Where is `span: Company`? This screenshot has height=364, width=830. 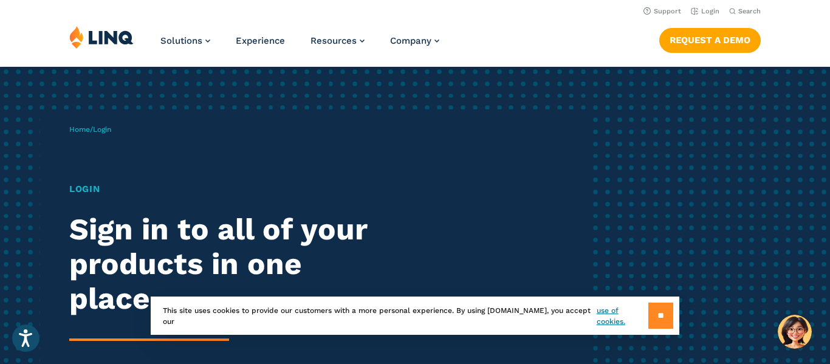 span: Company is located at coordinates (411, 41).